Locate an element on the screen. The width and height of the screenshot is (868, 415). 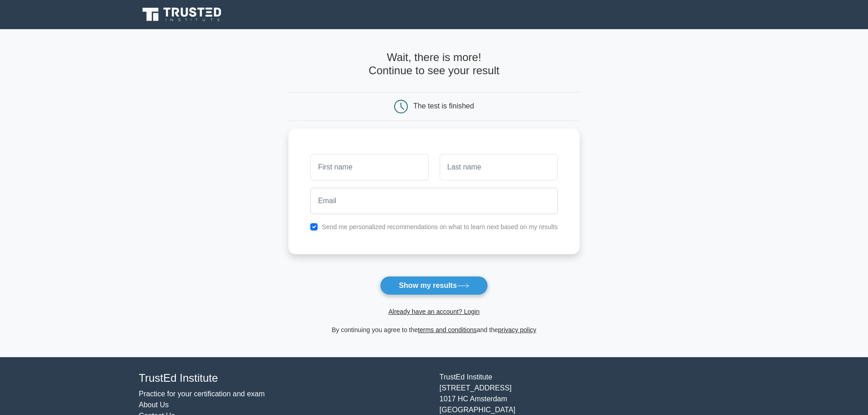
a: terms and conditions is located at coordinates (447, 329).